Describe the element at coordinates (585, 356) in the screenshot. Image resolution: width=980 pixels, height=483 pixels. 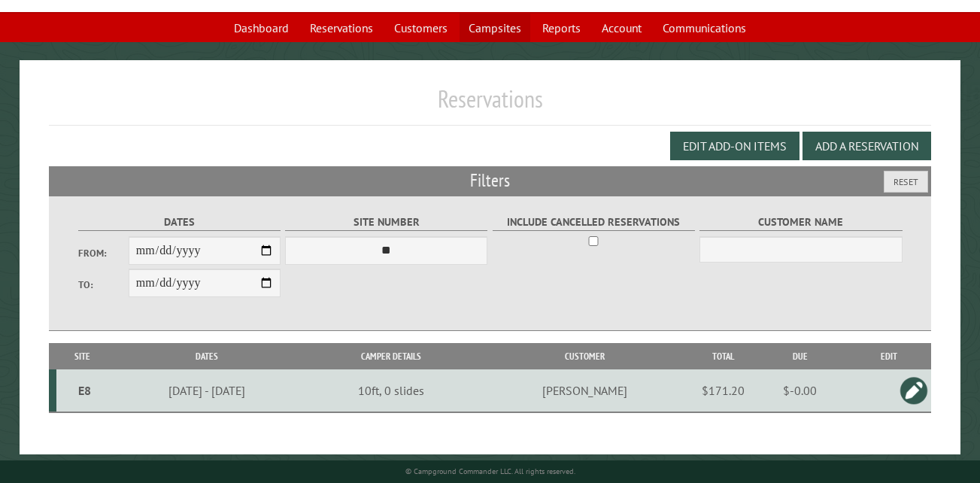
I see `th: Customer` at that location.